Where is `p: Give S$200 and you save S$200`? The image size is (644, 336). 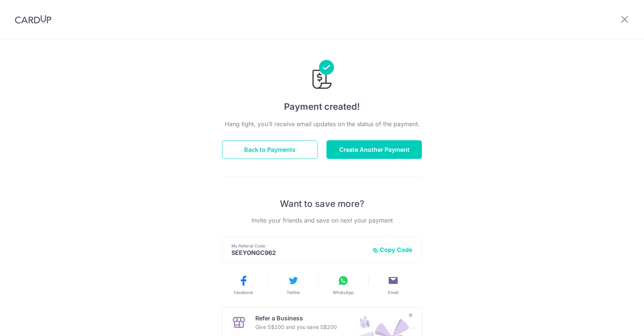 p: Give S$200 and you save S$200 is located at coordinates (296, 327).